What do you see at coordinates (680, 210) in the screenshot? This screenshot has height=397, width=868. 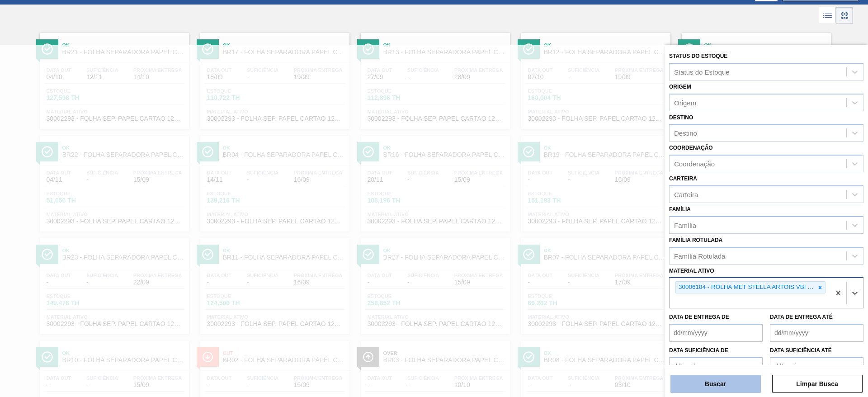 I see `label: Família` at bounding box center [680, 210].